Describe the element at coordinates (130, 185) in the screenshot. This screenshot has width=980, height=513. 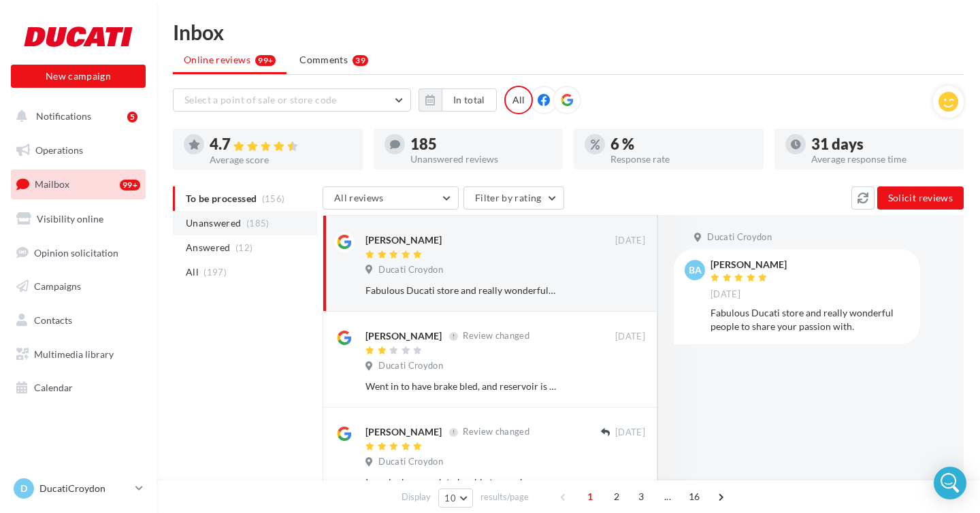
I see `div: 99+` at that location.